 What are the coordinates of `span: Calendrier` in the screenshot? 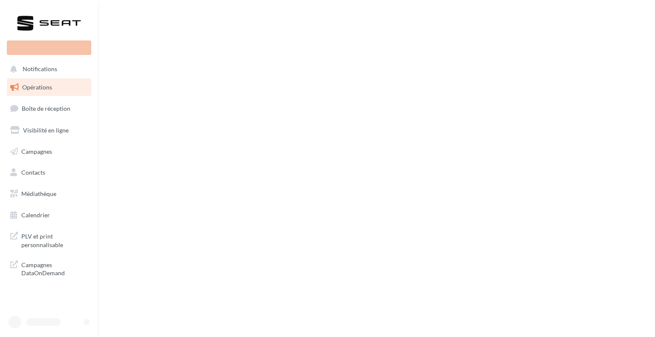 It's located at (35, 215).